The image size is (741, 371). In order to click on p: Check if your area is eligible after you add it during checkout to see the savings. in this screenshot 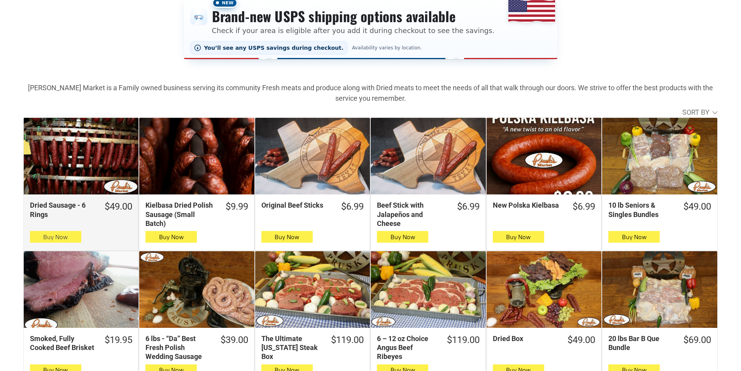, I will do `click(353, 30)`.